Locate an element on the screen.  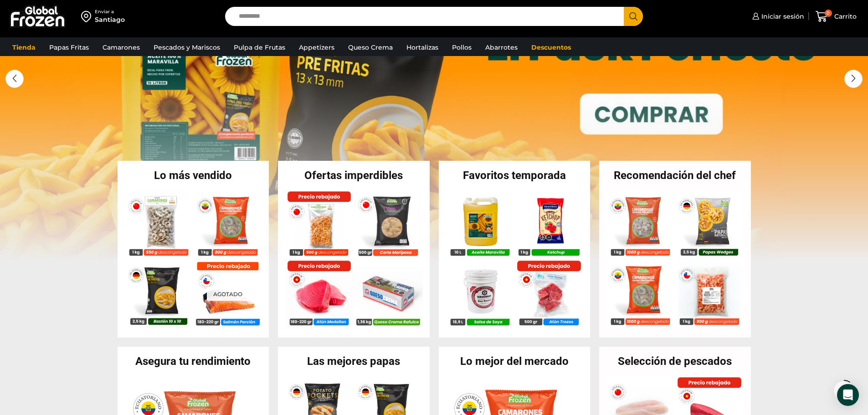
p: Agotado is located at coordinates (228, 294).